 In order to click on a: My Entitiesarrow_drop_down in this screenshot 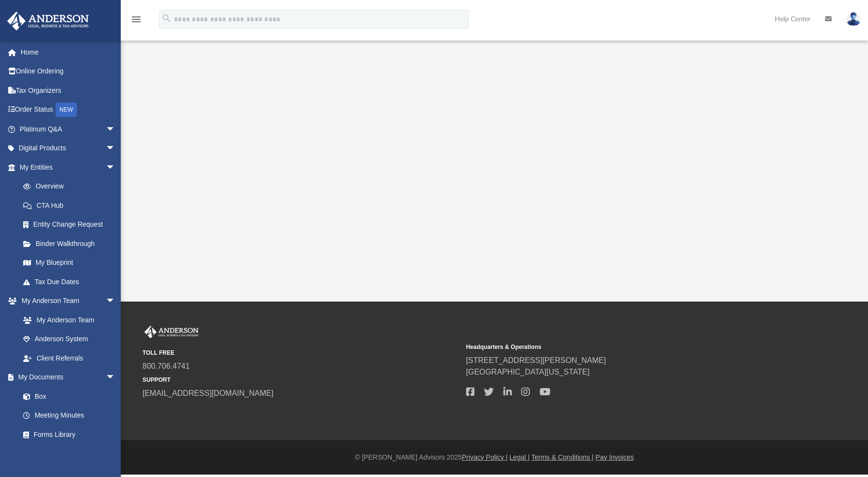, I will do `click(68, 167)`.